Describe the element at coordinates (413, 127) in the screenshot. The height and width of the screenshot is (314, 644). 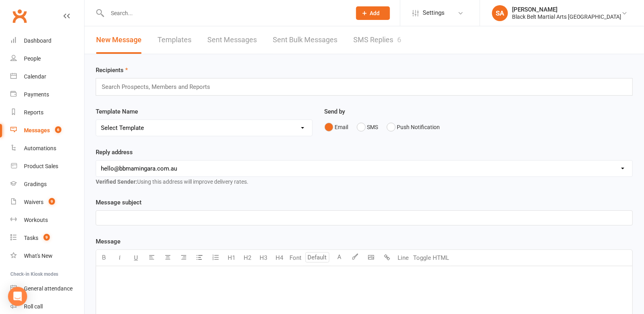
I see `button: Push Notification` at that location.